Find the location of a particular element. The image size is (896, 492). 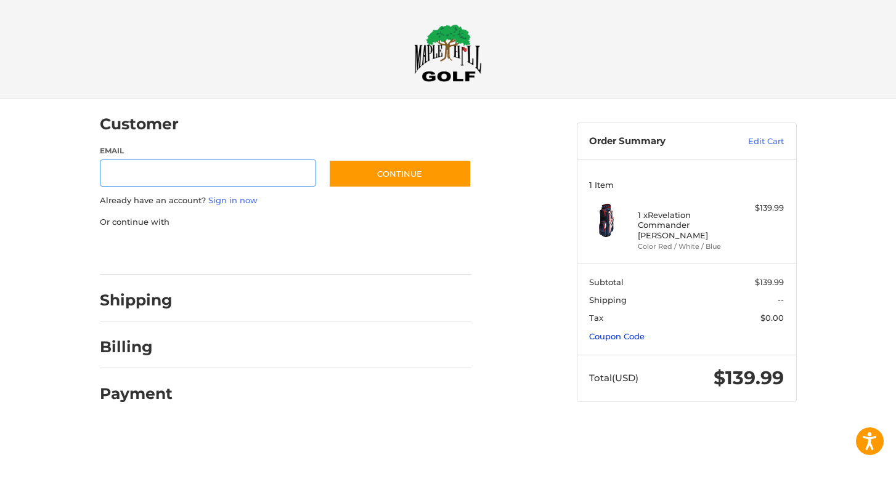

span: Subtotal is located at coordinates (606, 282).